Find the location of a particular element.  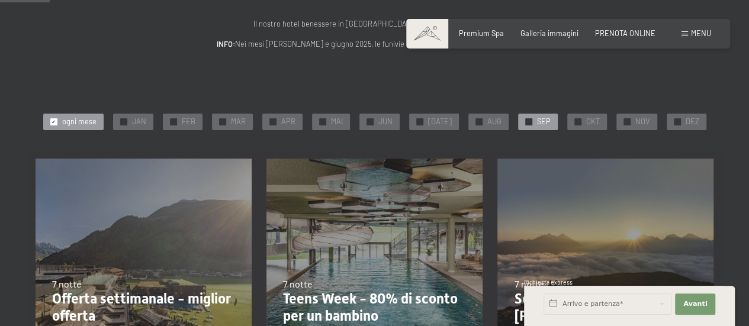

span: NOV is located at coordinates (643, 122).